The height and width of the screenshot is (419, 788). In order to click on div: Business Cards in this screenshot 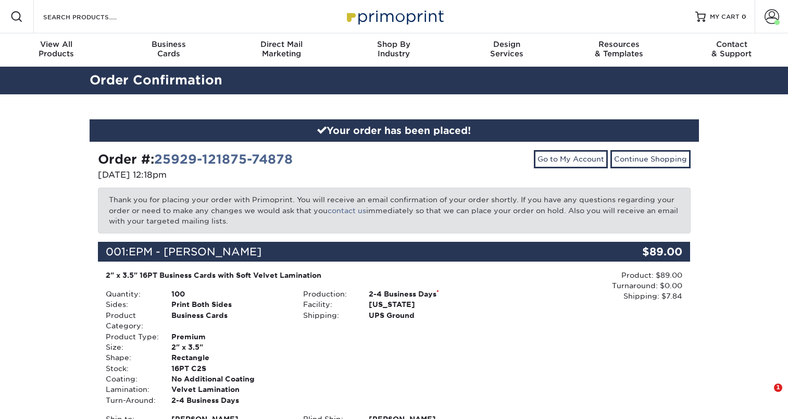, I will do `click(229, 320)`.